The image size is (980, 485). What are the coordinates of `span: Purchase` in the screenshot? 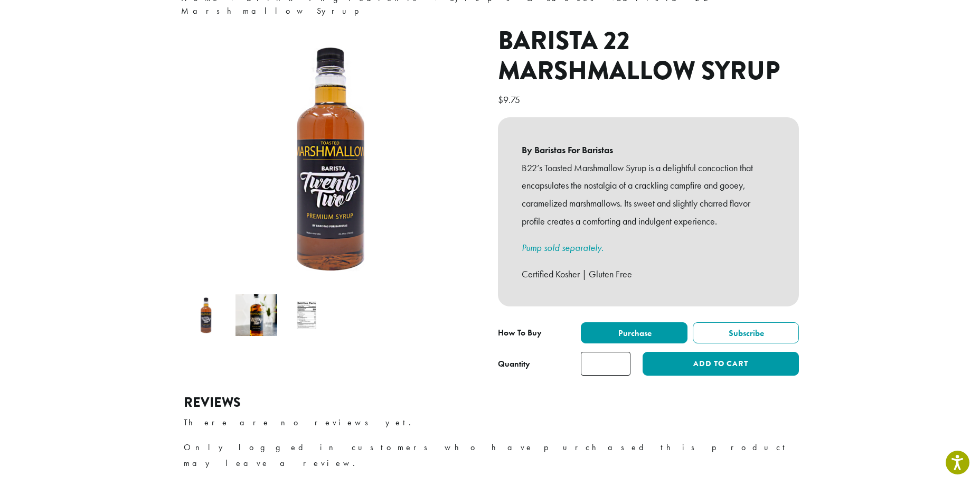 It's located at (634, 332).